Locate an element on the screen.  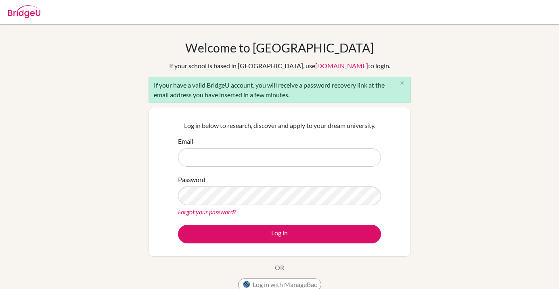
a: Forgot your password? is located at coordinates (207, 211).